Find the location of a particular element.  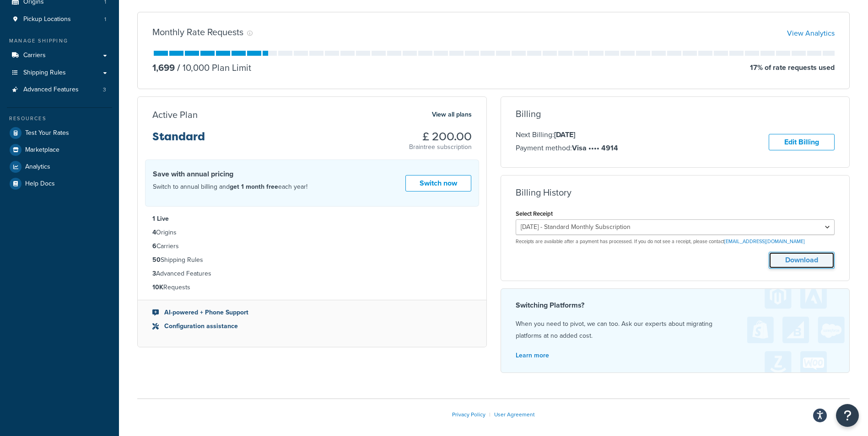

a: Learn more is located at coordinates (533, 355).